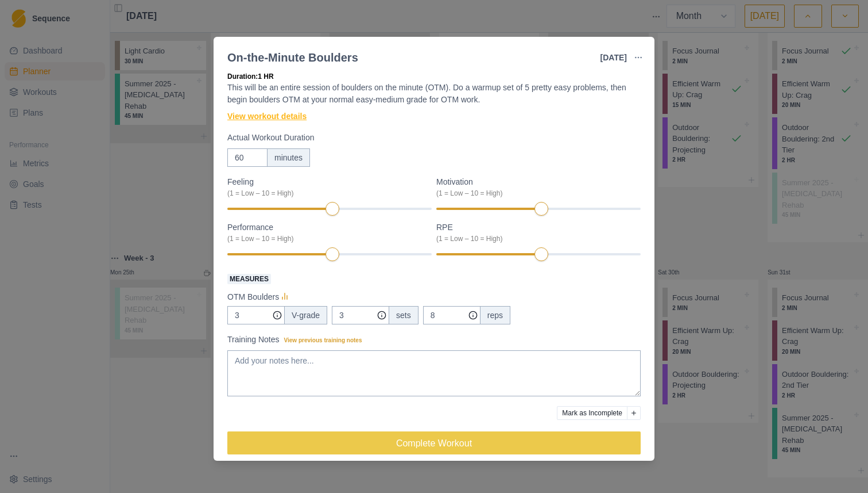 This screenshot has height=493, width=868. Describe the element at coordinates (434, 442) in the screenshot. I see `button: Complete Workout` at that location.